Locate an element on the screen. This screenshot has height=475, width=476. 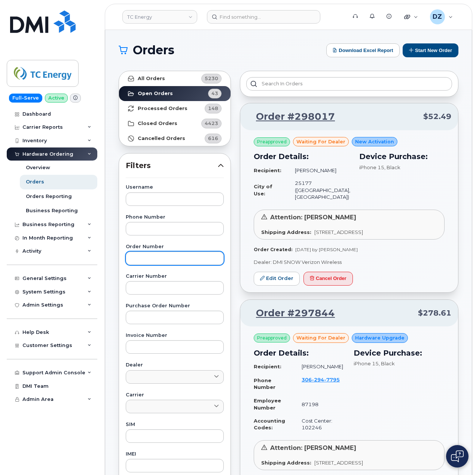
strong: All Orders is located at coordinates (151, 79).